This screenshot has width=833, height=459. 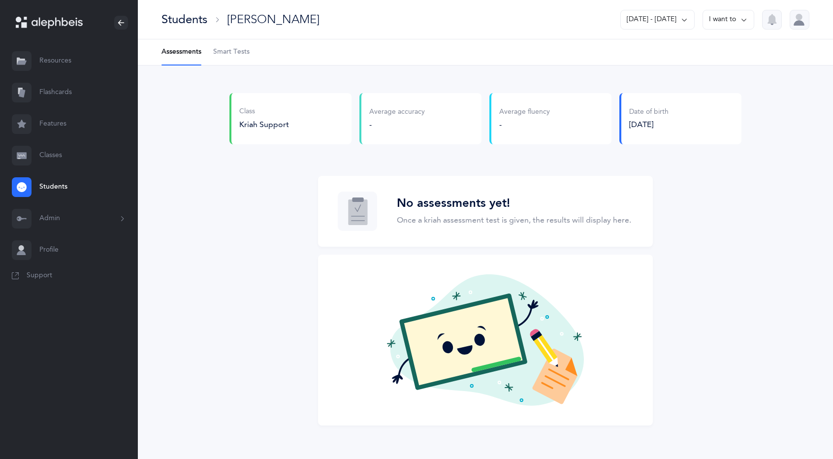 I want to click on span: Support, so click(x=39, y=276).